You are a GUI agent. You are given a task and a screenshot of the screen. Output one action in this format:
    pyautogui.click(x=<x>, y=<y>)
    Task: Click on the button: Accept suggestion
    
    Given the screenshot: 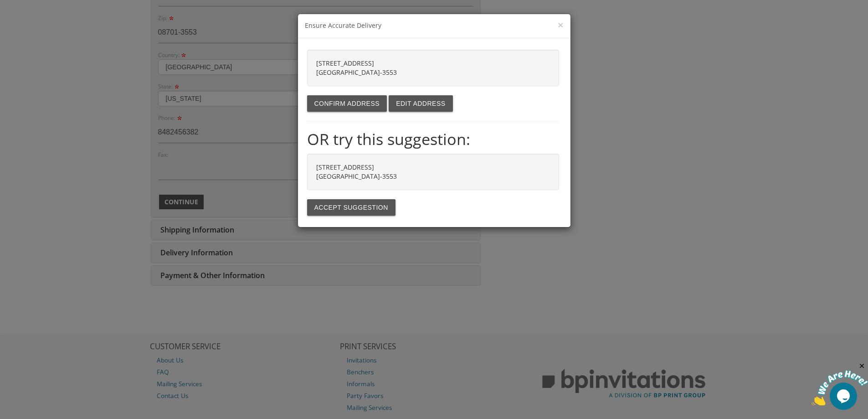 What is the action you would take?
    pyautogui.click(x=352, y=208)
    